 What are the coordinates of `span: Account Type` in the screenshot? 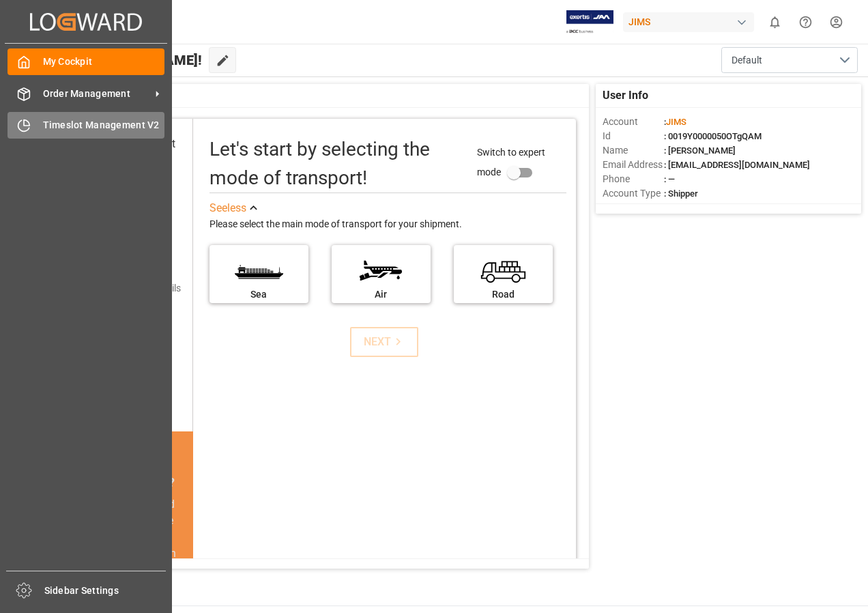 It's located at (633, 193).